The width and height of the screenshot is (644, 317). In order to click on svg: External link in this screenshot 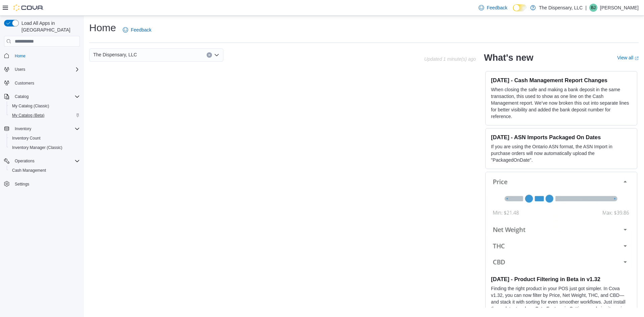, I will do `click(637, 59)`.